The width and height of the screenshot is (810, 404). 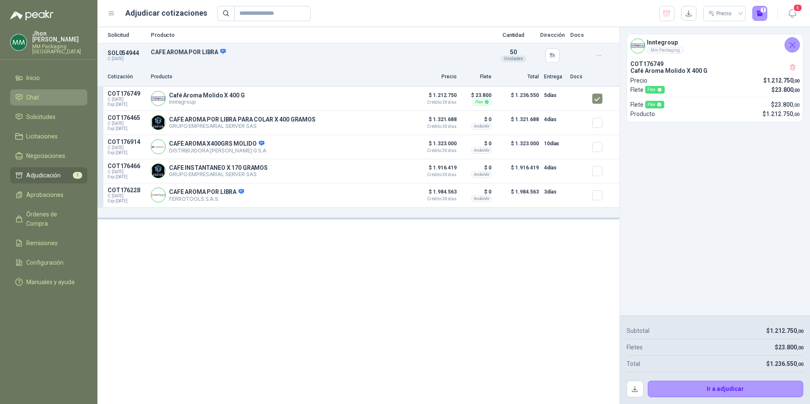 What do you see at coordinates (32, 15) in the screenshot?
I see `img: Logo peakr` at bounding box center [32, 15].